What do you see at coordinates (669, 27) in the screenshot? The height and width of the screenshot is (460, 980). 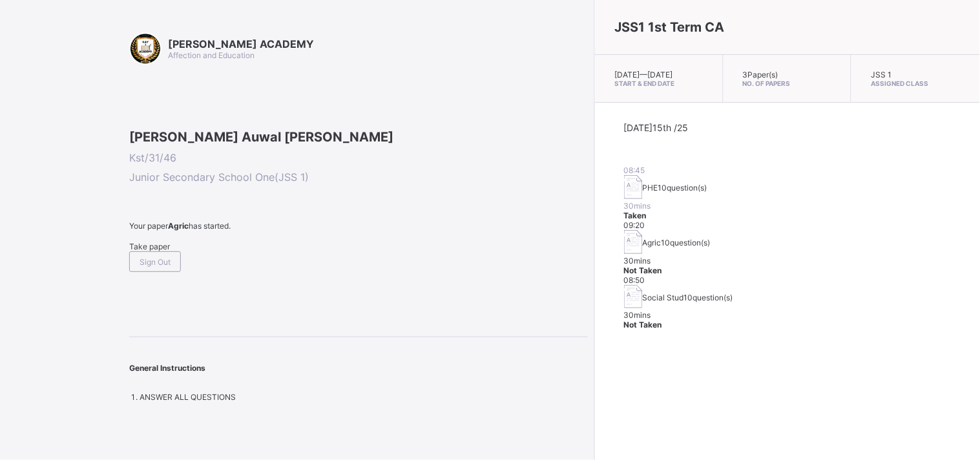 I see `span: JSS1 1st Term CA` at bounding box center [669, 27].